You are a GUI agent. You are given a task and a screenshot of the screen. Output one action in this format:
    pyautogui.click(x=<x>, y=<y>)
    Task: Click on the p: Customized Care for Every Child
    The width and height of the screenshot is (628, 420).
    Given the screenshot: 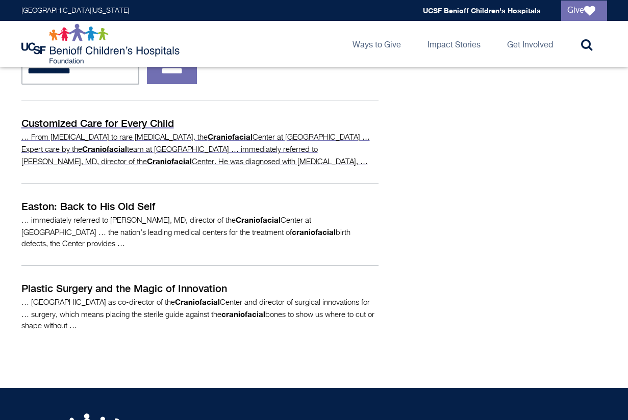 What is the action you would take?
    pyautogui.click(x=200, y=123)
    